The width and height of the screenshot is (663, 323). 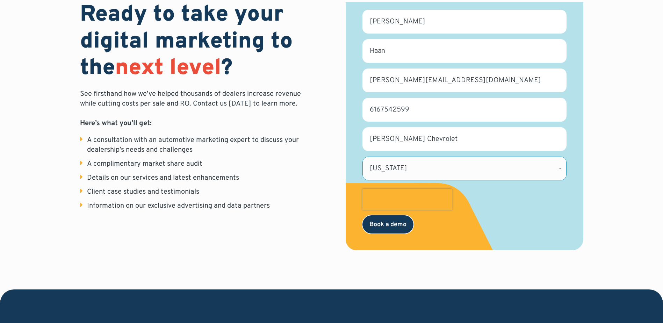 I want to click on h1: Ready to take your digital marketing to the ?, so click(x=199, y=42).